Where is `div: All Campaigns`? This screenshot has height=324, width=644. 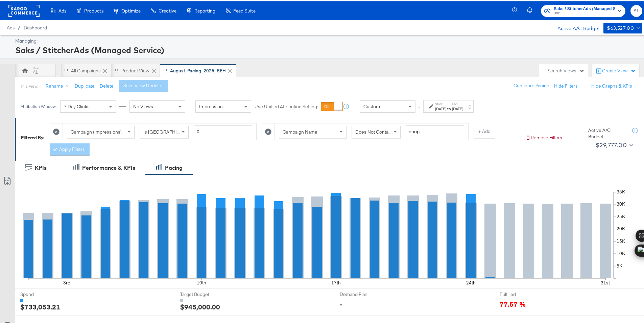 div: All Campaigns is located at coordinates (86, 69).